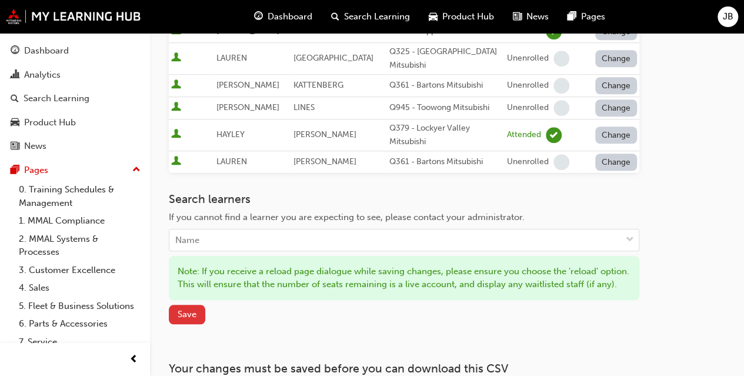 This screenshot has height=376, width=744. I want to click on div: Attended, so click(524, 135).